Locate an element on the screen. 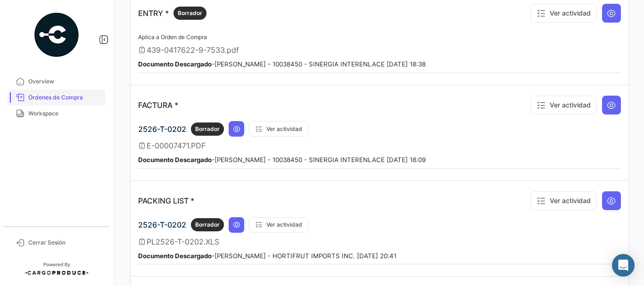  span: Órdenes de Compra is located at coordinates (65, 97).